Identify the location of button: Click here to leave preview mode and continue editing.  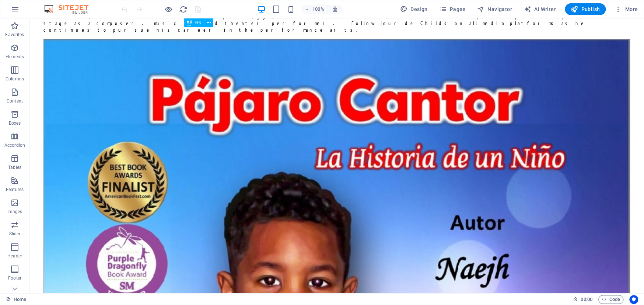
(168, 9).